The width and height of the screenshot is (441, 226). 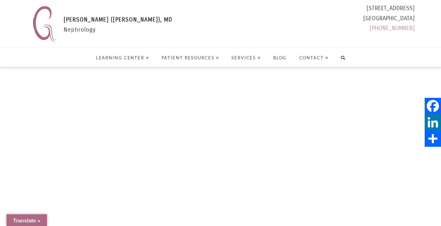 I want to click on span: Services, so click(x=246, y=58).